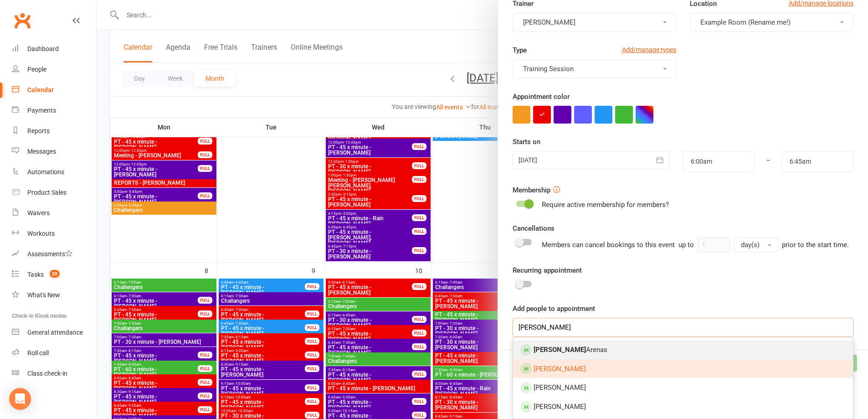 The image size is (868, 419). I want to click on a: General attendance kiosk mode, so click(54, 332).